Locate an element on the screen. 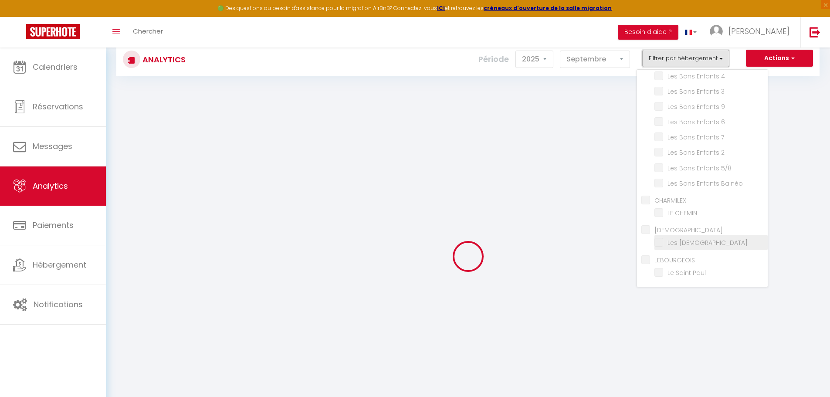 This screenshot has height=397, width=830. span: Les Bons Enfants Balnéo is located at coordinates (705, 183).